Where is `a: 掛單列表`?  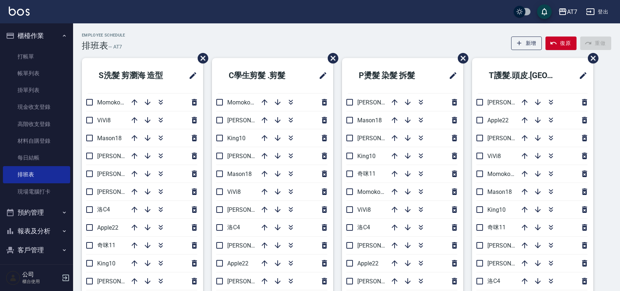 a: 掛單列表 is located at coordinates (37, 90).